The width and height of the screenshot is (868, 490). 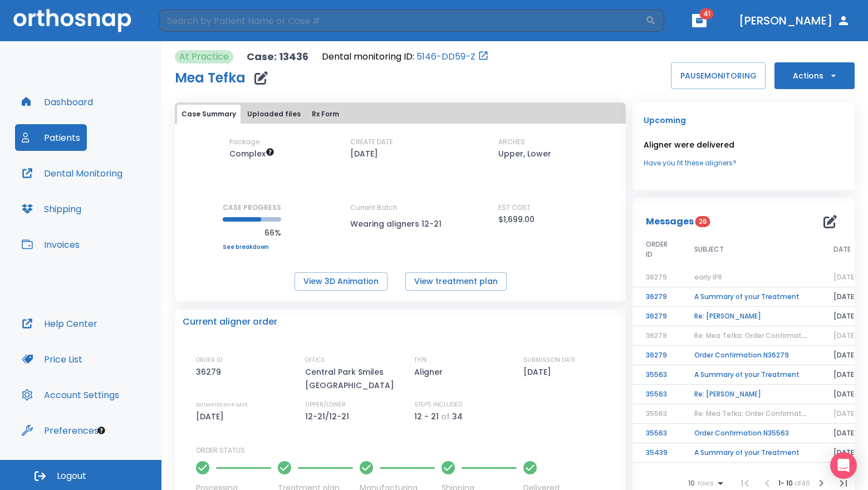 I want to click on button: Preferences, so click(x=60, y=431).